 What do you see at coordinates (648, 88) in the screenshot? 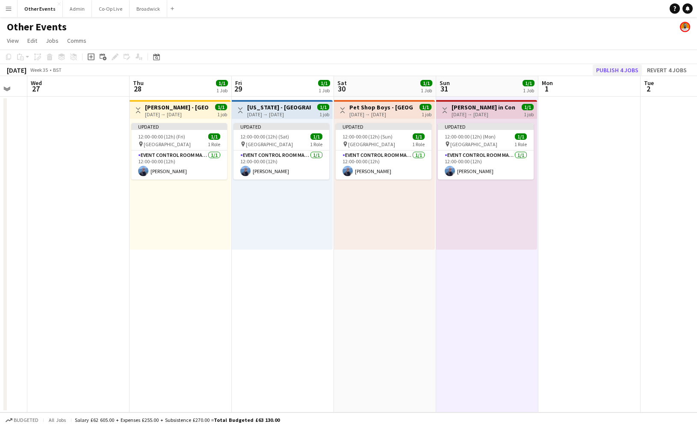
I see `span: 2` at bounding box center [648, 88].